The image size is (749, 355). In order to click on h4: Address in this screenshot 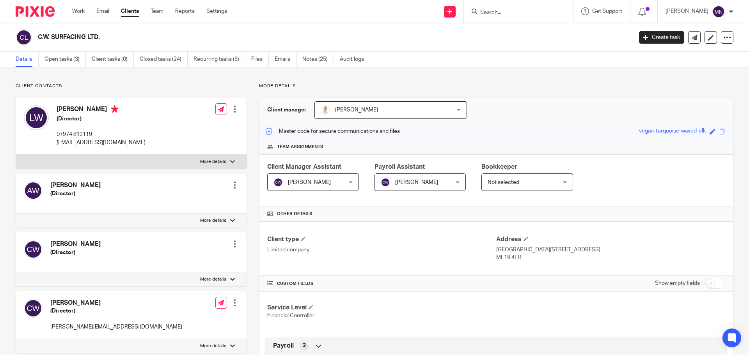, I will do `click(611, 240)`.